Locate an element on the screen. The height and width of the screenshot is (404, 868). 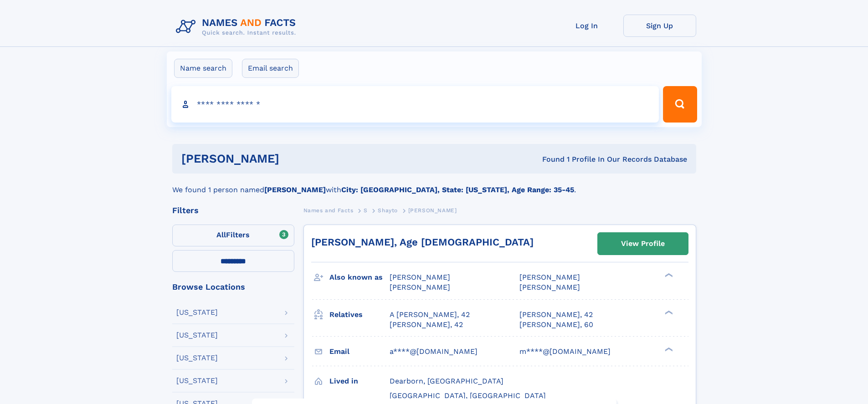
label: Filters is located at coordinates (233, 235).